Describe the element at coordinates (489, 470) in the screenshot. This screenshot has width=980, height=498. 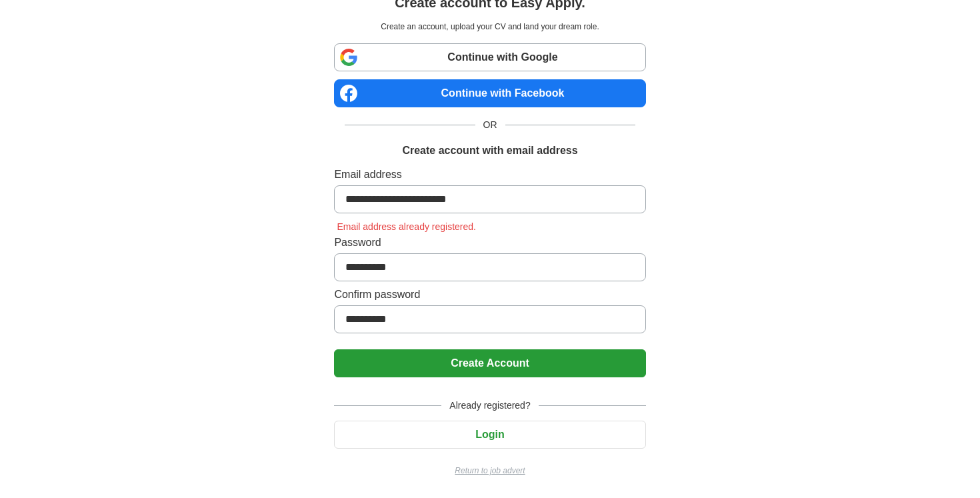
I see `a: Return to job advert` at that location.